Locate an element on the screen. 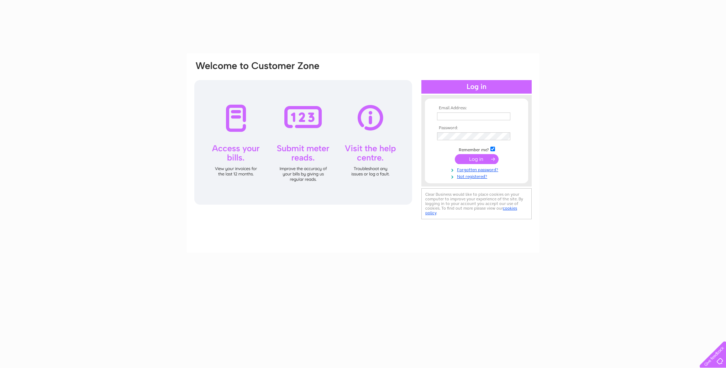 The height and width of the screenshot is (368, 726). div: Clear Business would like to place cookies on your computer to improve your experience of the sit... is located at coordinates (477, 204).